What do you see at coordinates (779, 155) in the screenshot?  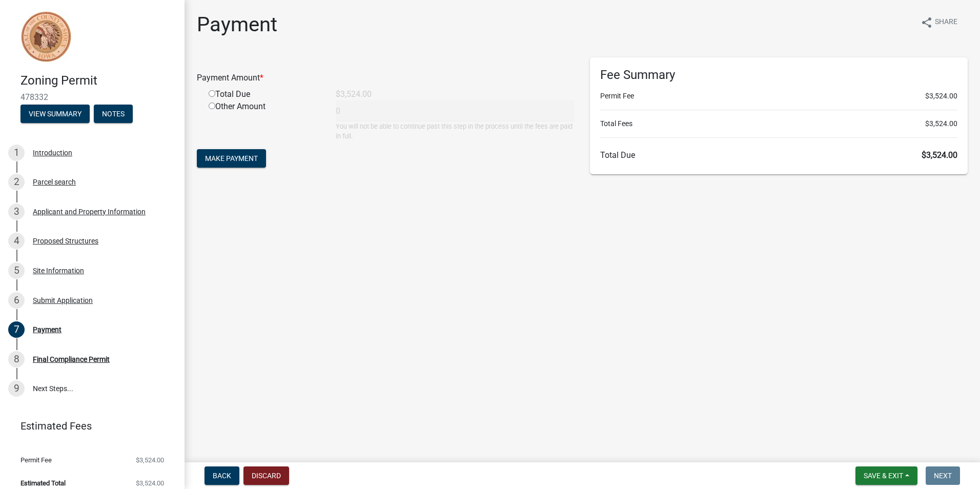 I see `h6: Total Due` at bounding box center [779, 155].